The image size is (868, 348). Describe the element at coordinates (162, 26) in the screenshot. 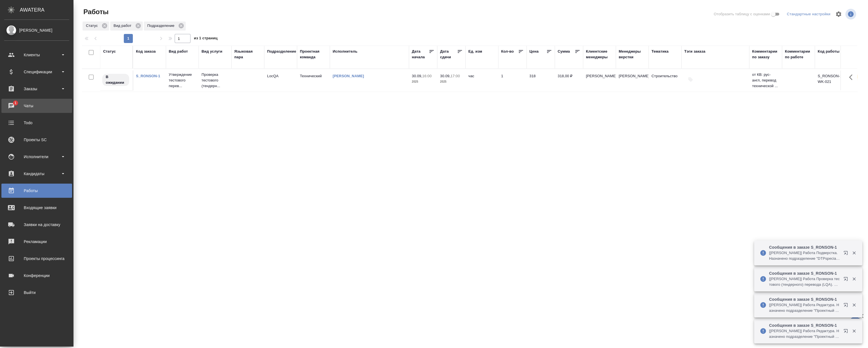

I see `p: Подразделение` at that location.